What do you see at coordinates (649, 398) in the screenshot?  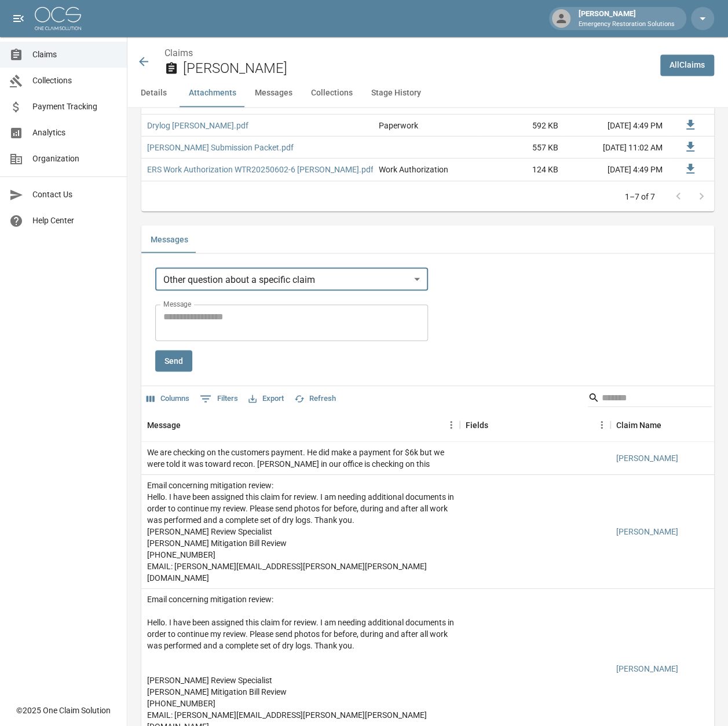 I see `div: Search` at bounding box center [649, 398].